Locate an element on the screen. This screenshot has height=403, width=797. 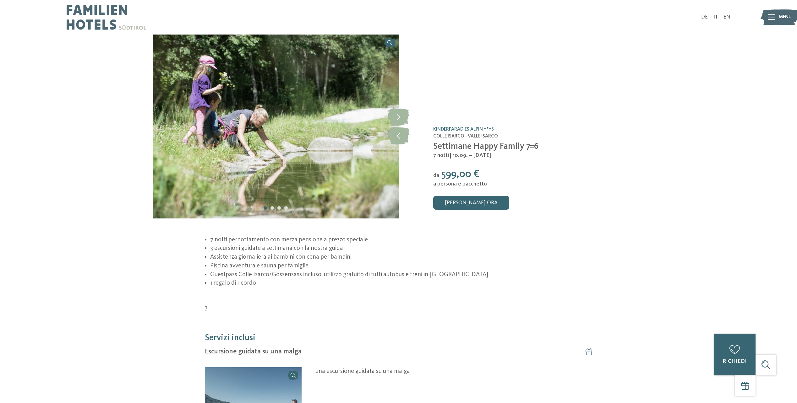
span: Colle Isarco - Valle Isarco is located at coordinates (465, 136).